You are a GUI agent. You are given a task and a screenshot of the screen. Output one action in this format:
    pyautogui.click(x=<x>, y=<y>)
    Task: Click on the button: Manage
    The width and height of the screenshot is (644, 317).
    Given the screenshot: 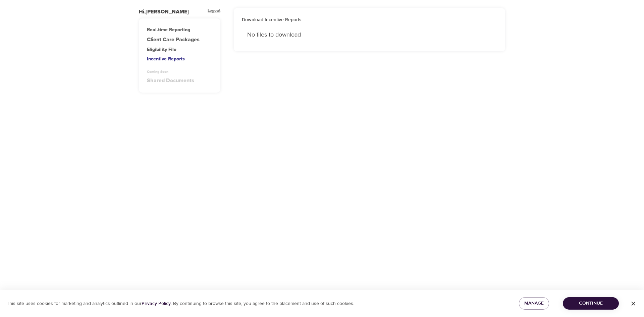 What is the action you would take?
    pyautogui.click(x=534, y=303)
    